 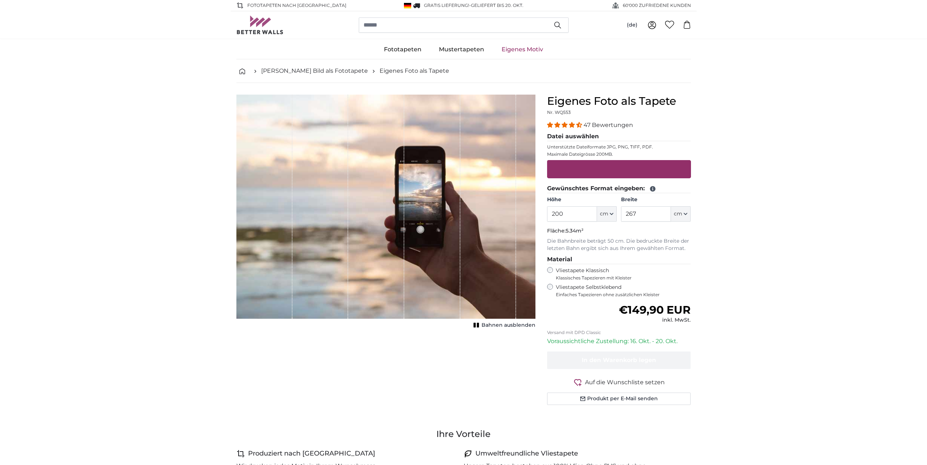 What do you see at coordinates (463, 434) in the screenshot?
I see `h3: Ihre Vorteile` at bounding box center [463, 434].